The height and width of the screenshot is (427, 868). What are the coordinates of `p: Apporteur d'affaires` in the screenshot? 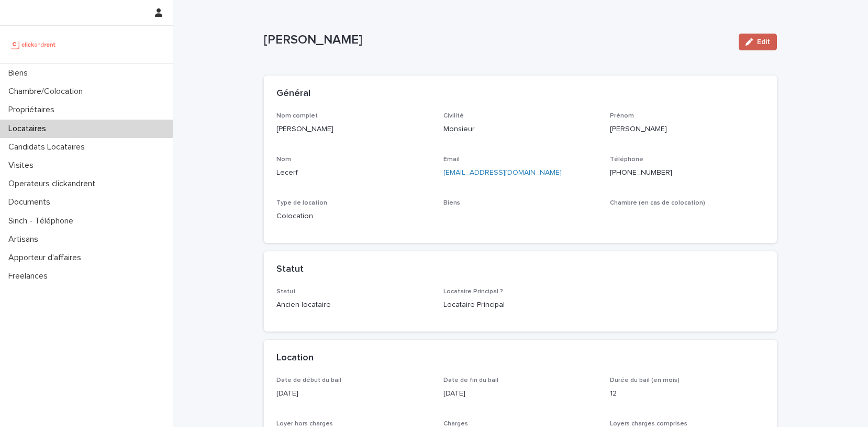 It's located at (47, 257).